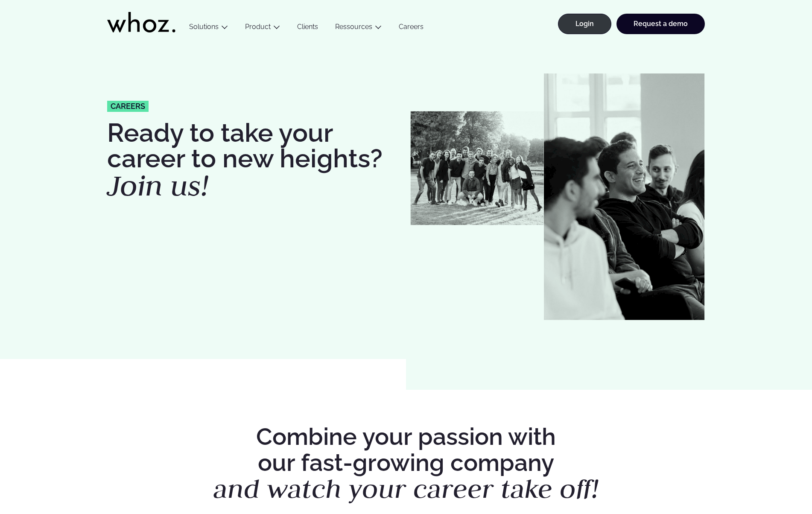  What do you see at coordinates (358, 28) in the screenshot?
I see `button: Ressources` at bounding box center [358, 28].